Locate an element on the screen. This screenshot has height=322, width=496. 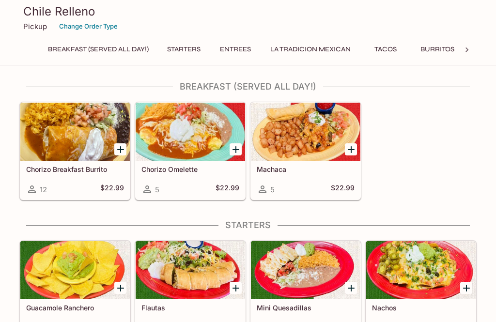
h5: Flautas is located at coordinates (190, 308).